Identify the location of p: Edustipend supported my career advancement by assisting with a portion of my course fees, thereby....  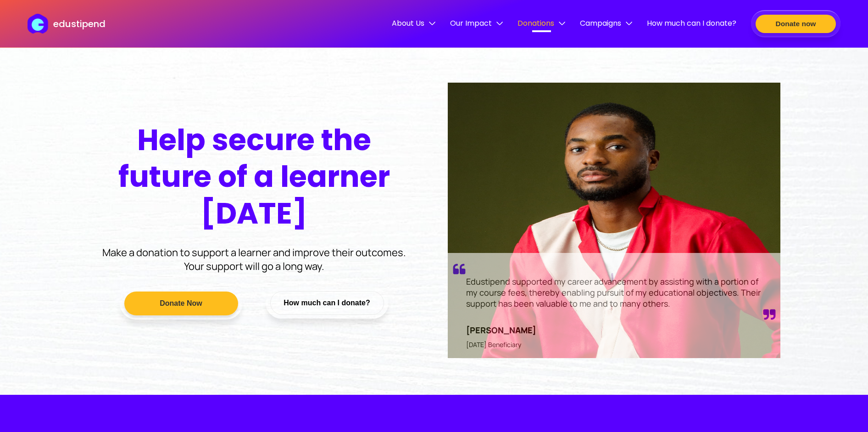
(614, 292).